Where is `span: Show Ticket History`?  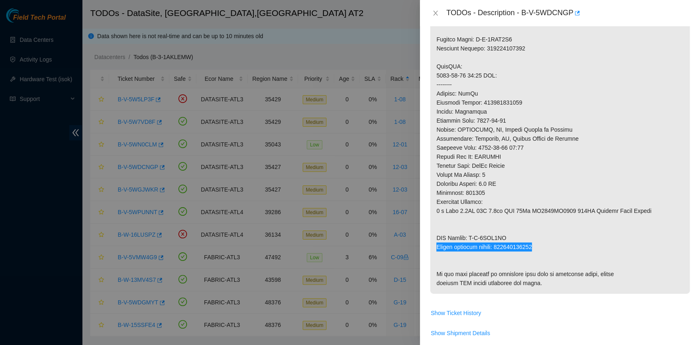
span: Show Ticket History is located at coordinates (455, 313).